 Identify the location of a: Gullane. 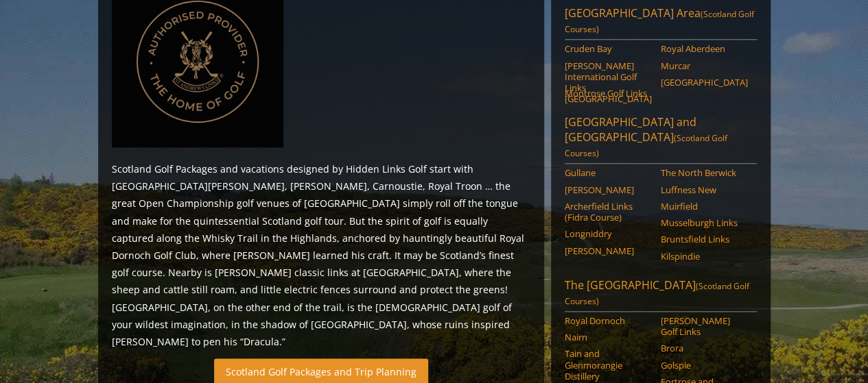
(608, 173).